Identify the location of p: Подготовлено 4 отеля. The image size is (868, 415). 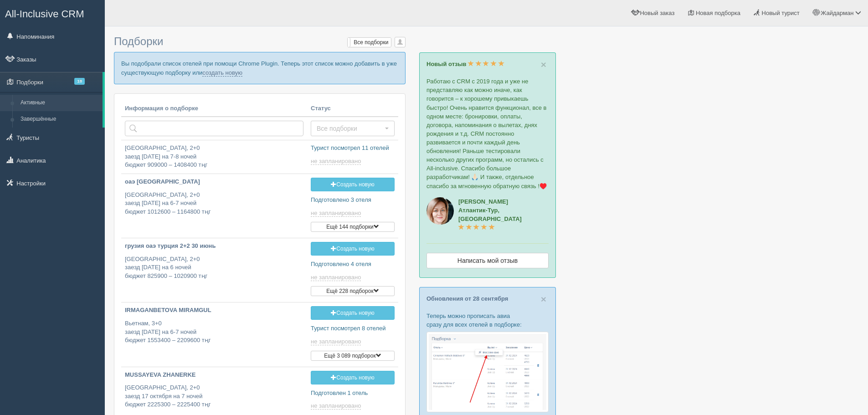
(353, 265).